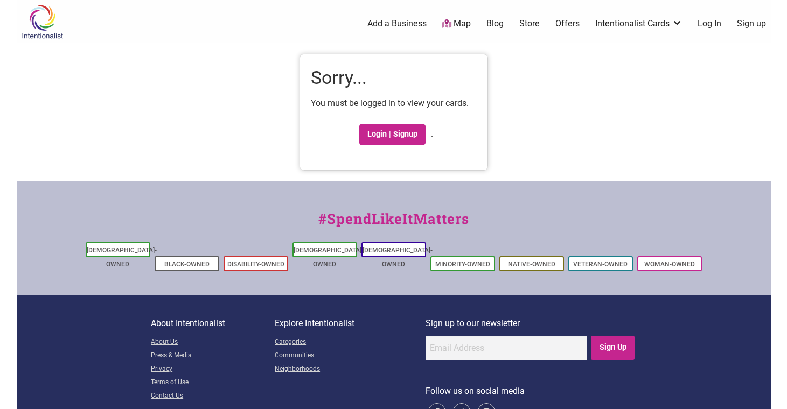  What do you see at coordinates (394, 78) in the screenshot?
I see `h1: Sorry...` at bounding box center [394, 78].